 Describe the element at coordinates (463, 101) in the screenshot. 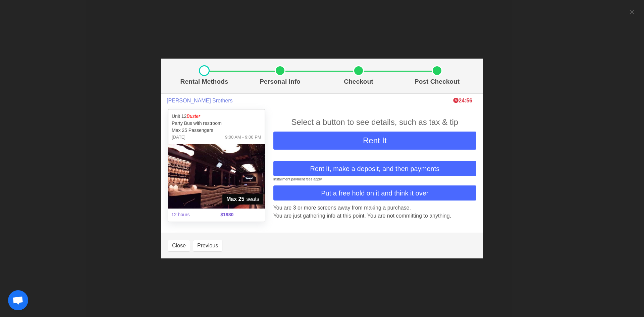

I see `b: 24:56` at that location.